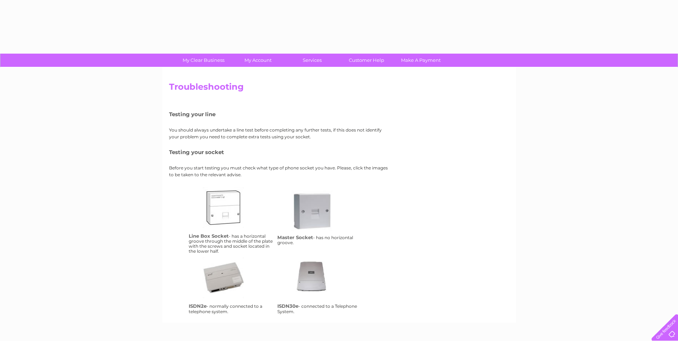 Image resolution: width=678 pixels, height=341 pixels. I want to click on a: Services, so click(312, 60).